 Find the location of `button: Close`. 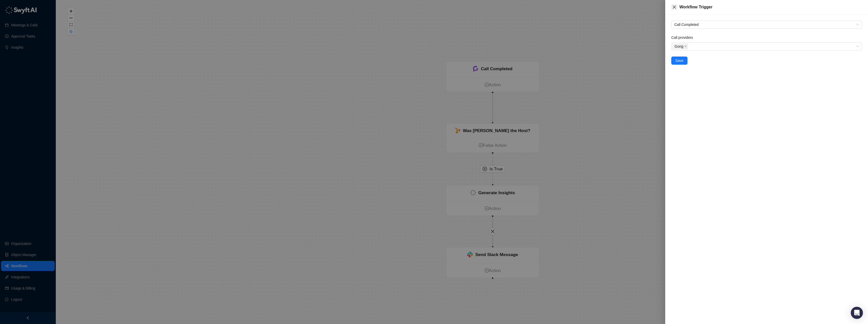

button: Close is located at coordinates (674, 7).